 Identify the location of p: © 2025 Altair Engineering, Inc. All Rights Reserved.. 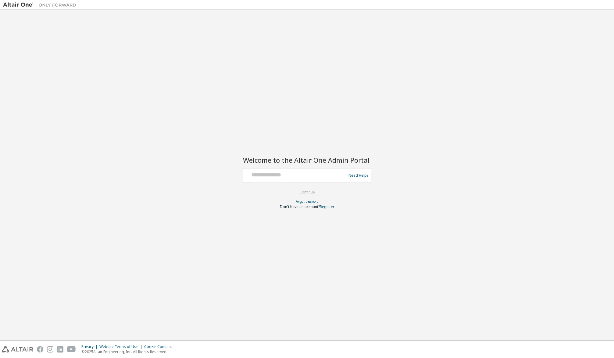
(128, 352).